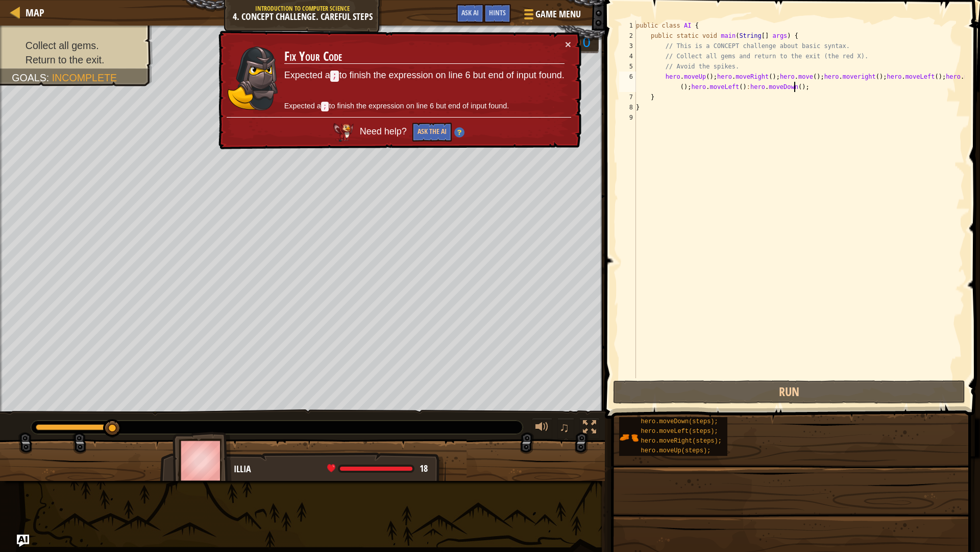 This screenshot has height=552, width=980. I want to click on button: Ask the AI, so click(432, 132).